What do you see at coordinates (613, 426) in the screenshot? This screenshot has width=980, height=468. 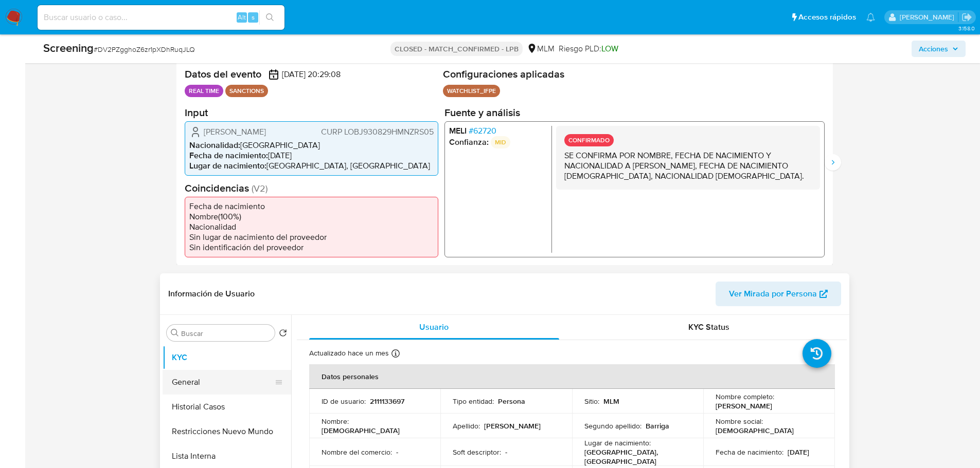 I see `p: Segundo apellido :` at bounding box center [613, 426].